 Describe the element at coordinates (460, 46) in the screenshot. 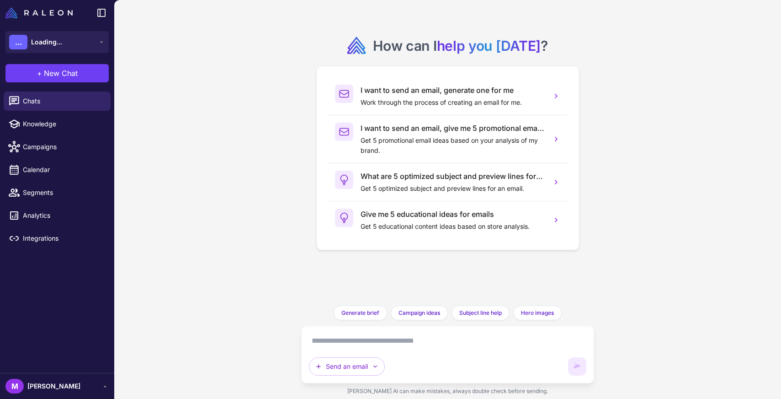

I see `h2: How can I ?` at that location.